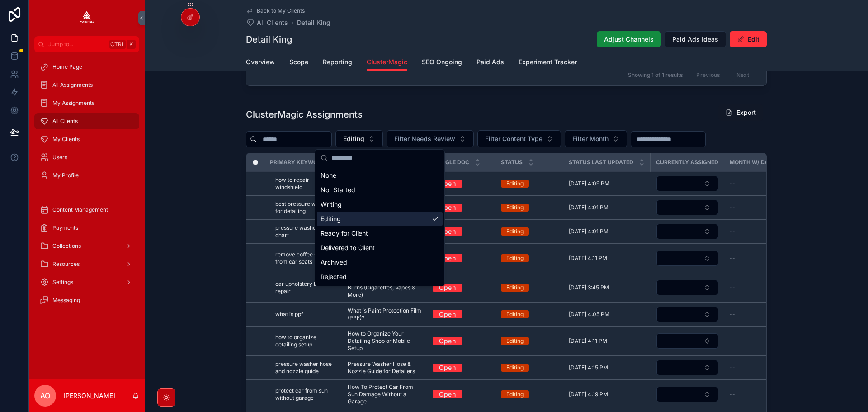 The width and height of the screenshot is (868, 412). Describe the element at coordinates (87, 103) in the screenshot. I see `a: My Assignments` at that location.